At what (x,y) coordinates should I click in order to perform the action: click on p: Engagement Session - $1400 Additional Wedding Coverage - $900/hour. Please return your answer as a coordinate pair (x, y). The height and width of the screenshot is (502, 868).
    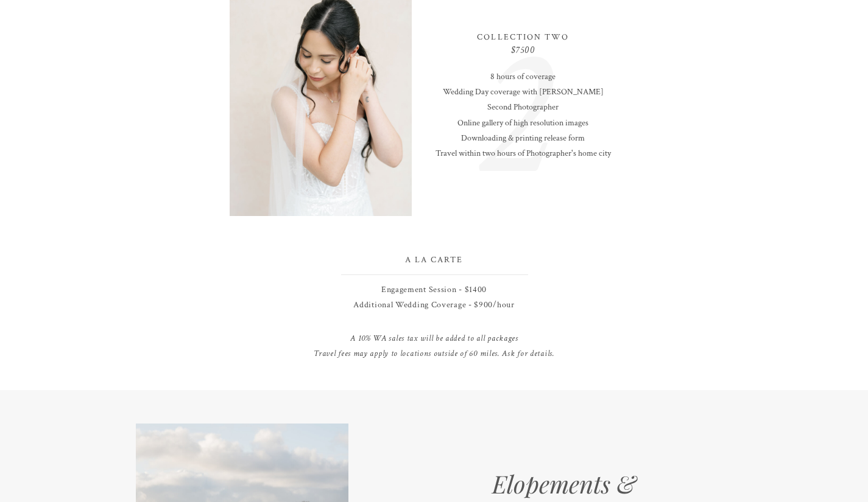
    Looking at the image, I should click on (434, 299).